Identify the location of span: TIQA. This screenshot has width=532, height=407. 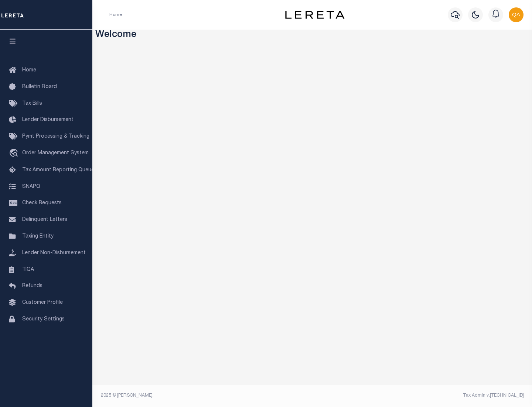
(28, 270).